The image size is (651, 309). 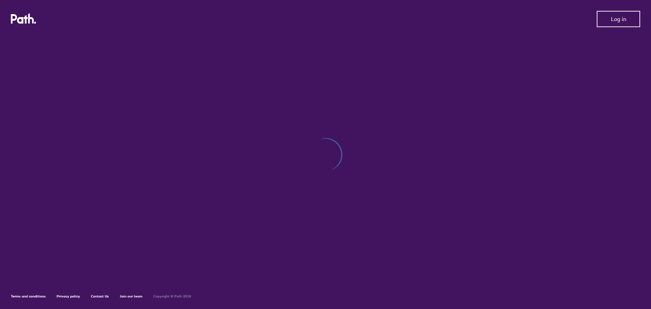 What do you see at coordinates (618, 19) in the screenshot?
I see `span: Log in` at bounding box center [618, 19].